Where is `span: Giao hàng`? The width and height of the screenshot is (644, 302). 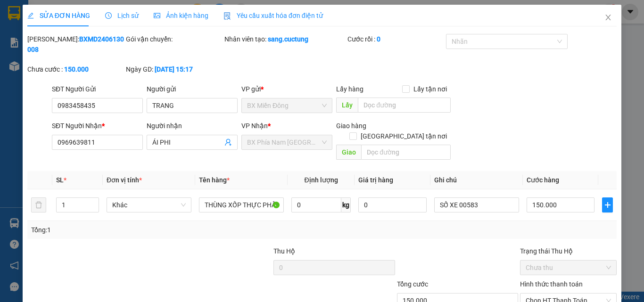
span: Giao hàng is located at coordinates (352, 126).